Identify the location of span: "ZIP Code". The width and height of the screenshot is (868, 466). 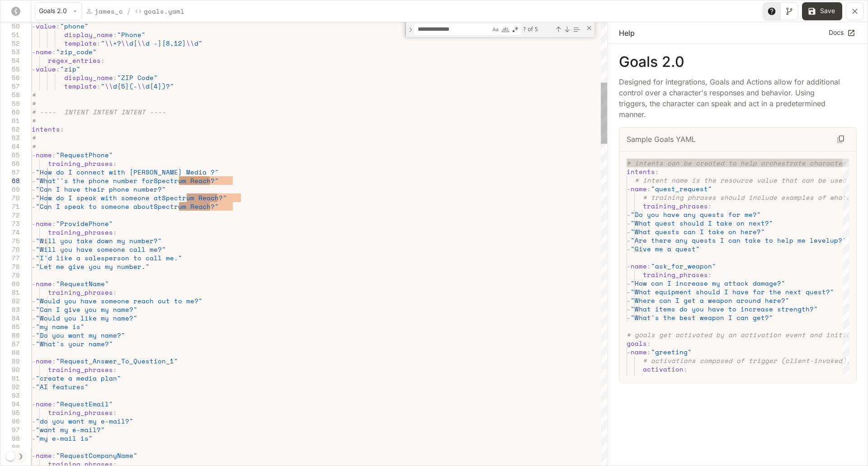
(137, 77).